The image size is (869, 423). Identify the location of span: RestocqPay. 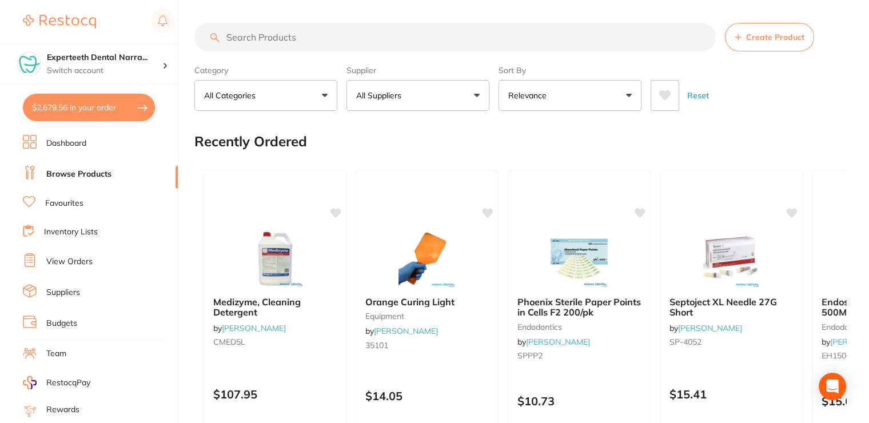
(68, 383).